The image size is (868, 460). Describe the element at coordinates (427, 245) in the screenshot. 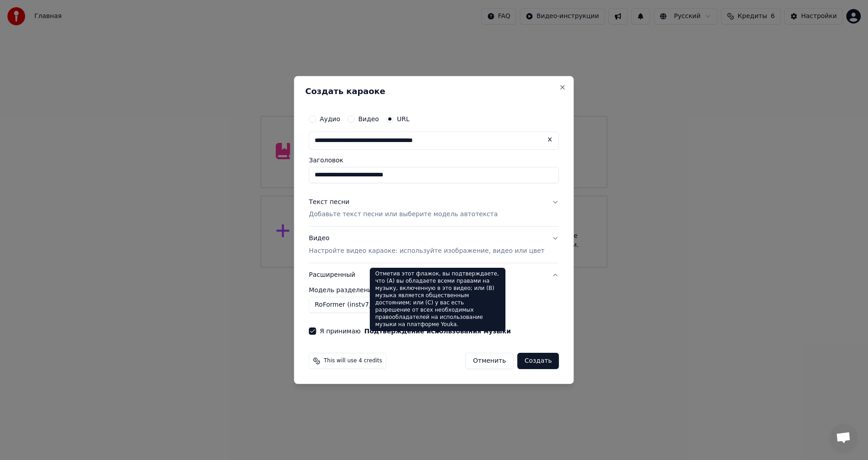

I see `div: Видео` at that location.